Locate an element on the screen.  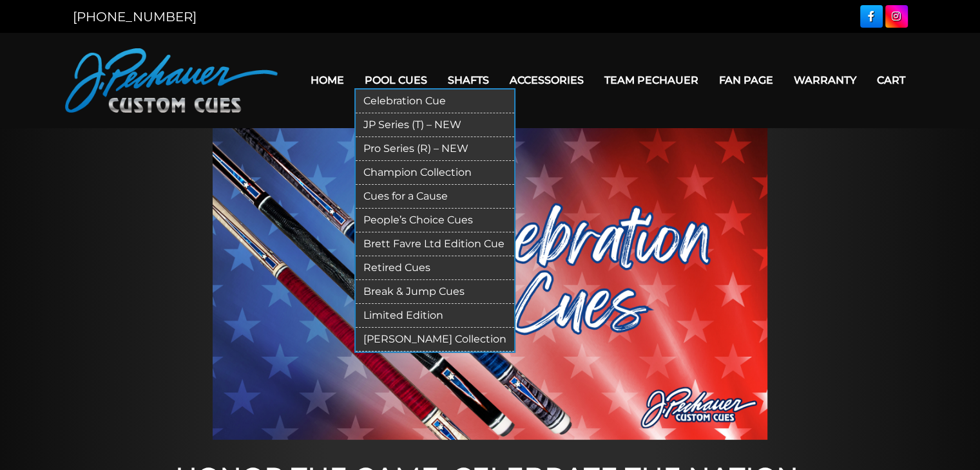
a: Warranty is located at coordinates (825, 80).